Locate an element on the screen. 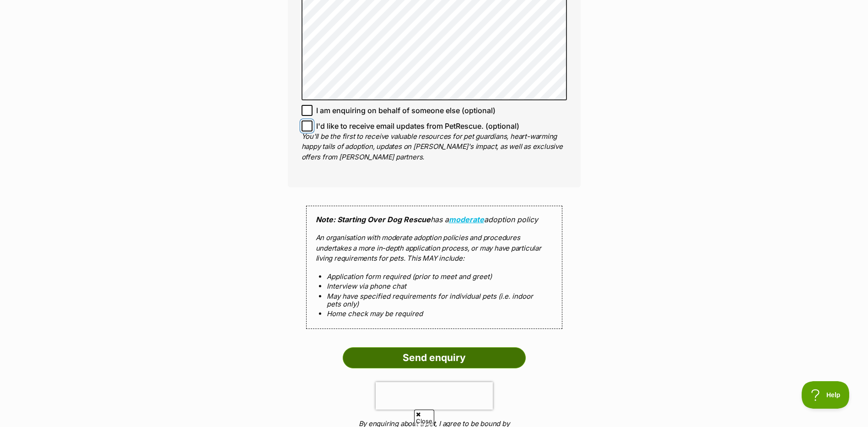 This screenshot has width=868, height=427. p: An organisation with moderate adoption policies and procedures undertakes a more in-depth applica... is located at coordinates (434, 248).